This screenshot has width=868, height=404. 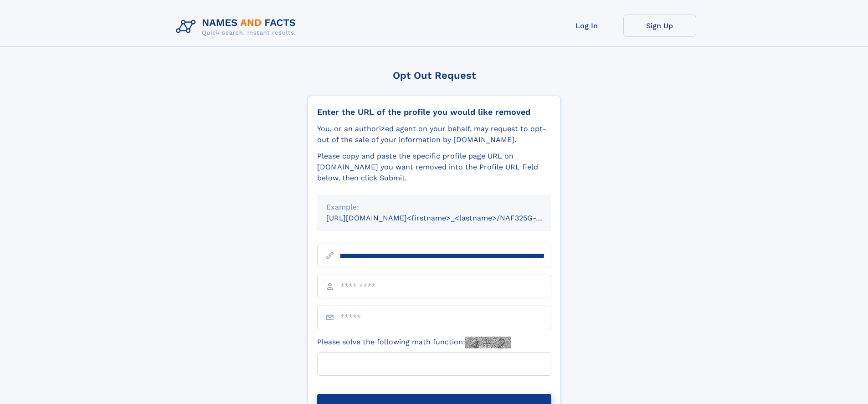 What do you see at coordinates (587, 26) in the screenshot?
I see `a: Log In` at bounding box center [587, 26].